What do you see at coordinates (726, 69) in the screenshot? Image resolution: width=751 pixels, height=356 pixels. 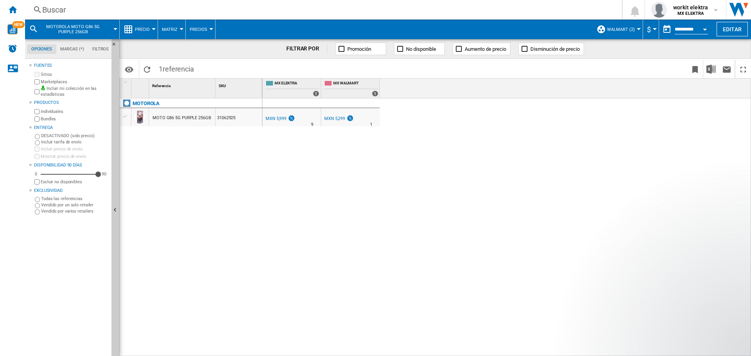 I see `button: Enviar este reporte por correo electrónico` at bounding box center [726, 69].